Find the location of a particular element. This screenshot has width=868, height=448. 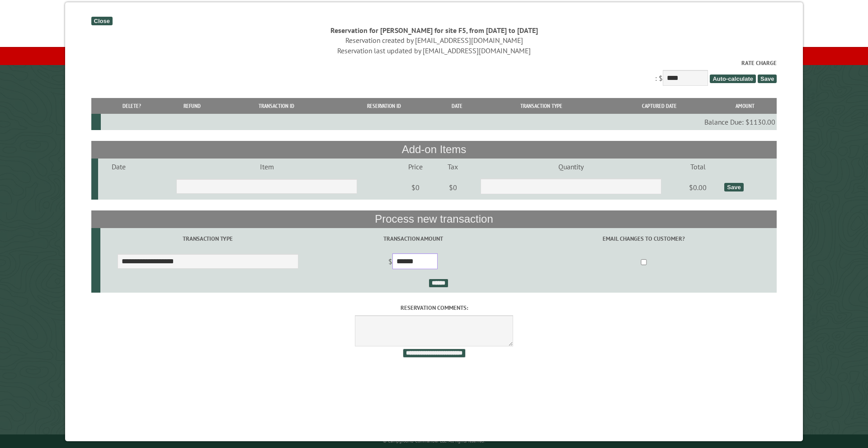

th: Add-on Items is located at coordinates (434, 149).